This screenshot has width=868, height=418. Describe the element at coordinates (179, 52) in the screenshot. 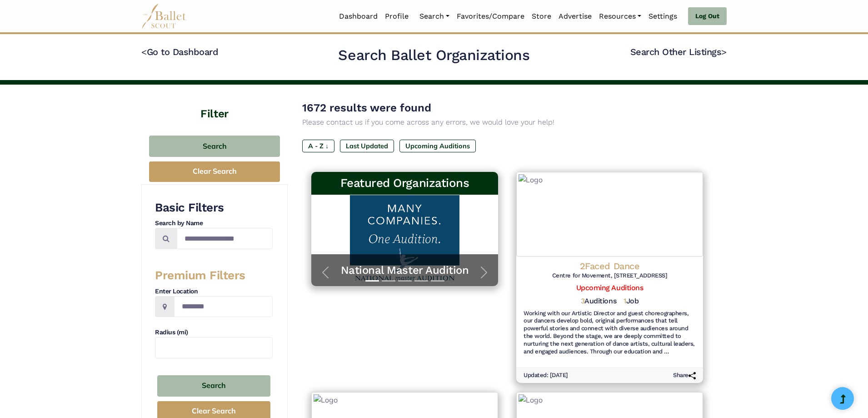

I see `a: <Go to Dashboard` at that location.